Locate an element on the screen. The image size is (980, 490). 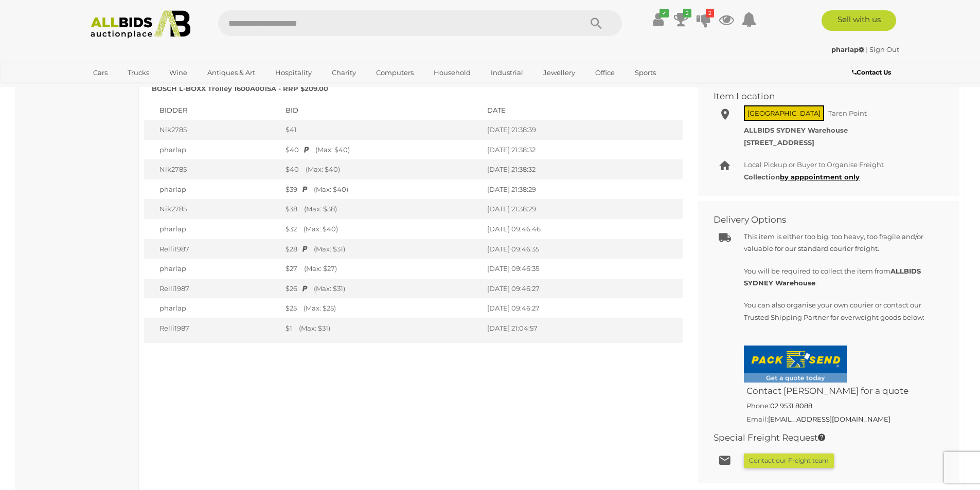
strong: ALLBIDS SYDNEY Warehouse is located at coordinates (796, 130).